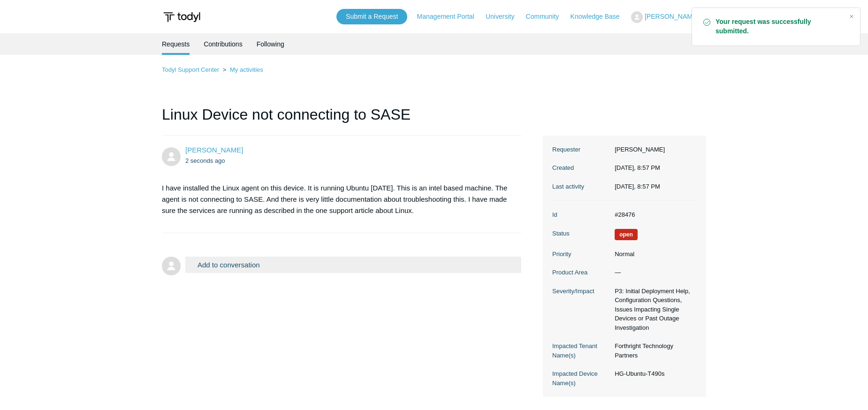  I want to click on li: My activities, so click(242, 69).